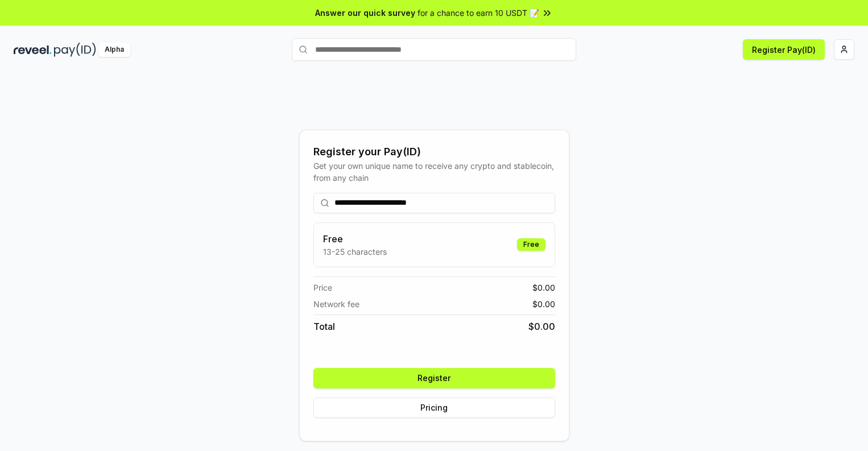  Describe the element at coordinates (365, 13) in the screenshot. I see `span: Answer our quick survey` at that location.